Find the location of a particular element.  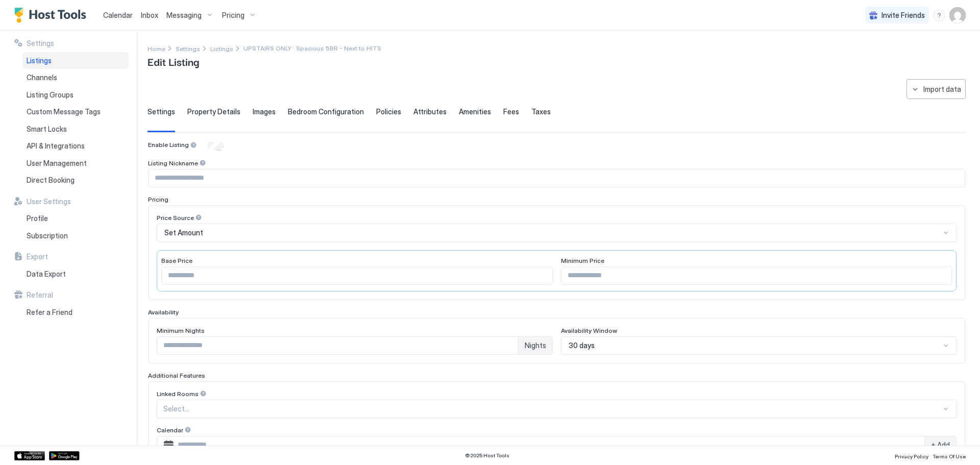

div: App Store is located at coordinates (29, 456).